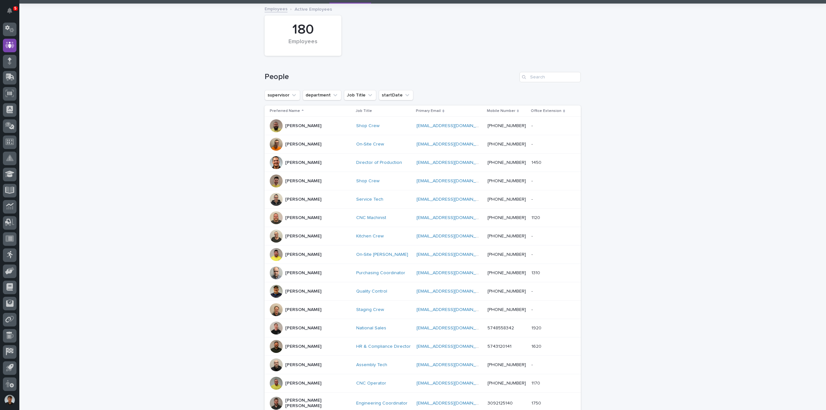 This screenshot has width=826, height=410. I want to click on button: startDate, so click(396, 95).